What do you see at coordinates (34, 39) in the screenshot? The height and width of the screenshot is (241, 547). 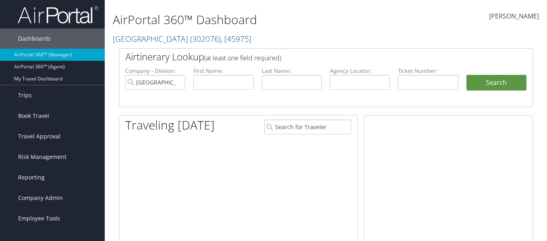 I see `span: Dashboards` at bounding box center [34, 39].